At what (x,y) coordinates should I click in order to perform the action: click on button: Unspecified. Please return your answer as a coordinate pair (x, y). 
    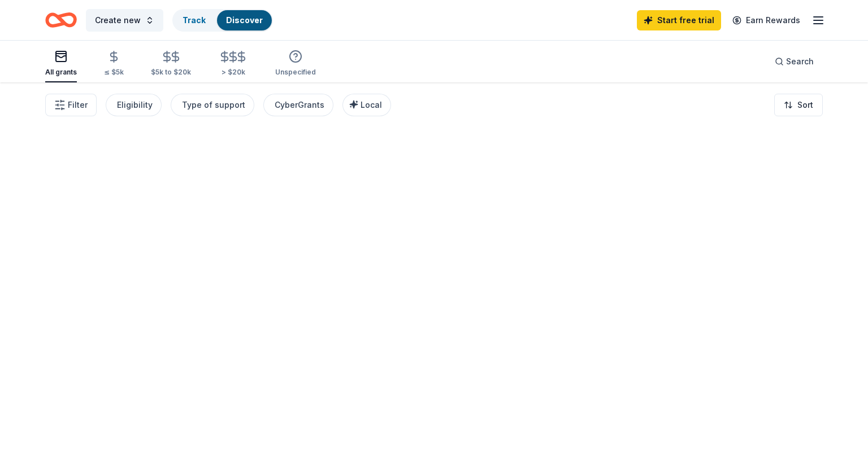
    Looking at the image, I should click on (295, 64).